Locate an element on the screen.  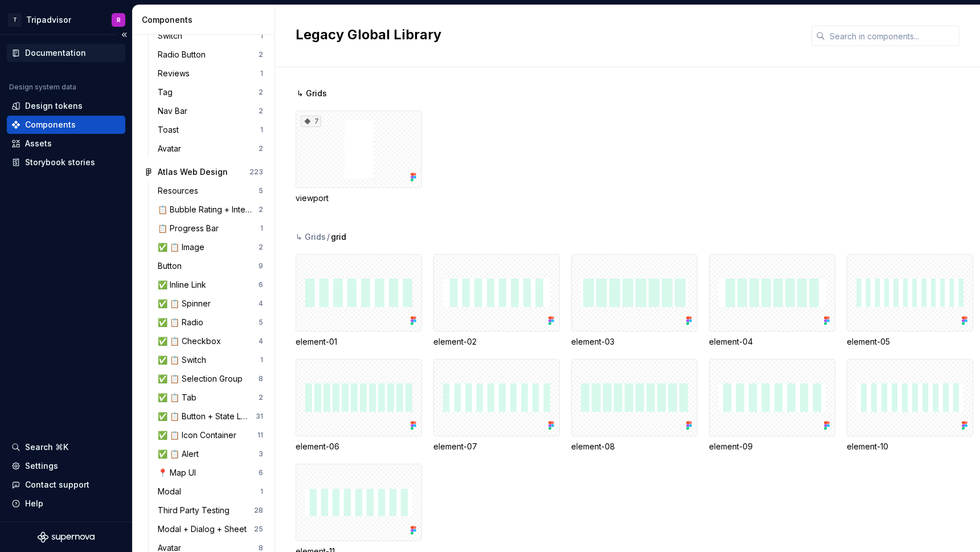
div: T is located at coordinates (15, 20).